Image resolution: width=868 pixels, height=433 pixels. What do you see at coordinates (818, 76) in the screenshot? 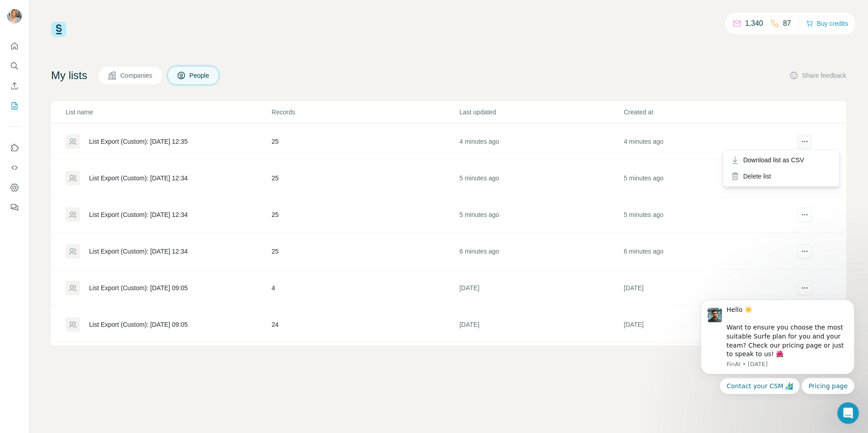
I see `button: Share feedback` at bounding box center [818, 76].